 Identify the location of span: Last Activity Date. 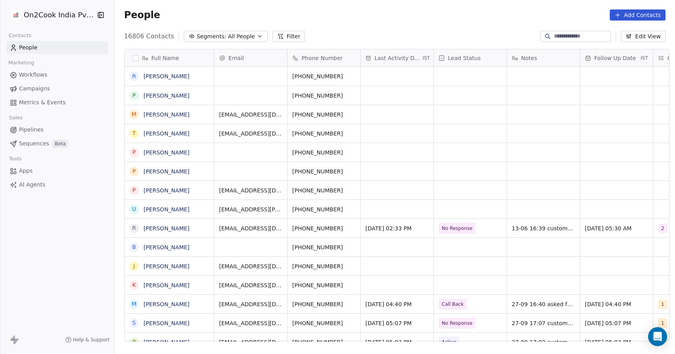
(398, 58).